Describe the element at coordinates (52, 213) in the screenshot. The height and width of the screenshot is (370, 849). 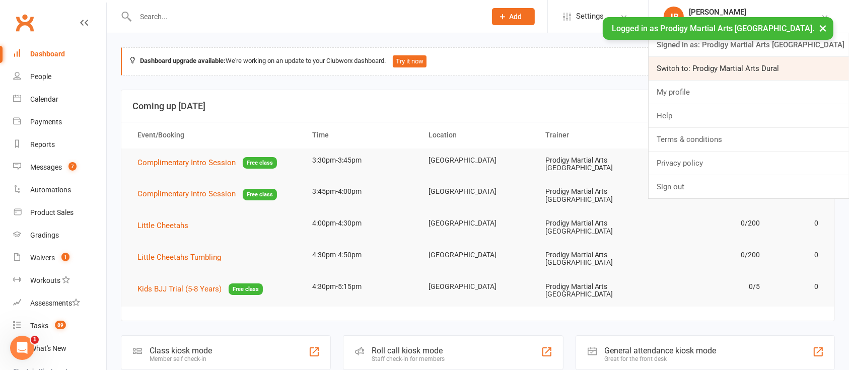
I see `div: Product Sales` at that location.